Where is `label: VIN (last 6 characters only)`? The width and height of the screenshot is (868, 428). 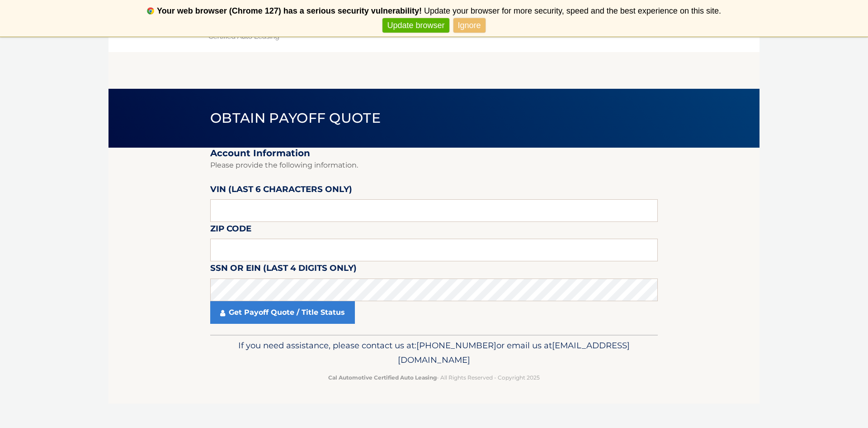 label: VIN (last 6 characters only) is located at coordinates (282, 191).